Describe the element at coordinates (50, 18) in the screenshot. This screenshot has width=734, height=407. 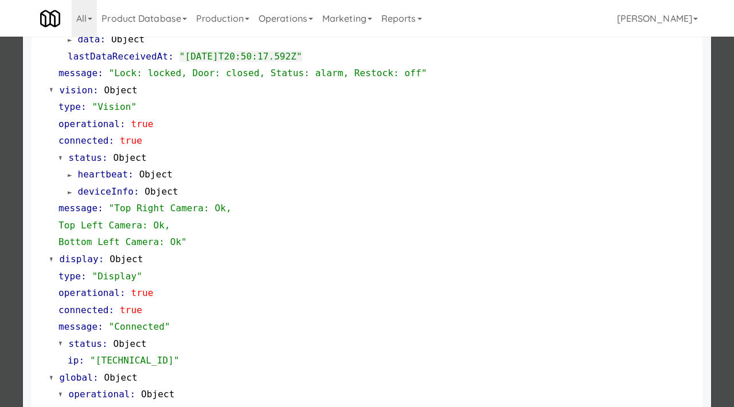
I see `img: Micromart` at that location.